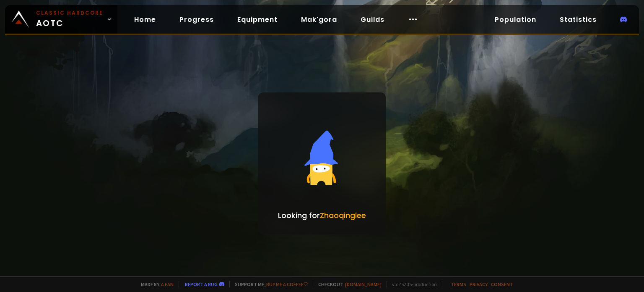 The height and width of the screenshot is (292, 644). I want to click on a: a fan, so click(167, 284).